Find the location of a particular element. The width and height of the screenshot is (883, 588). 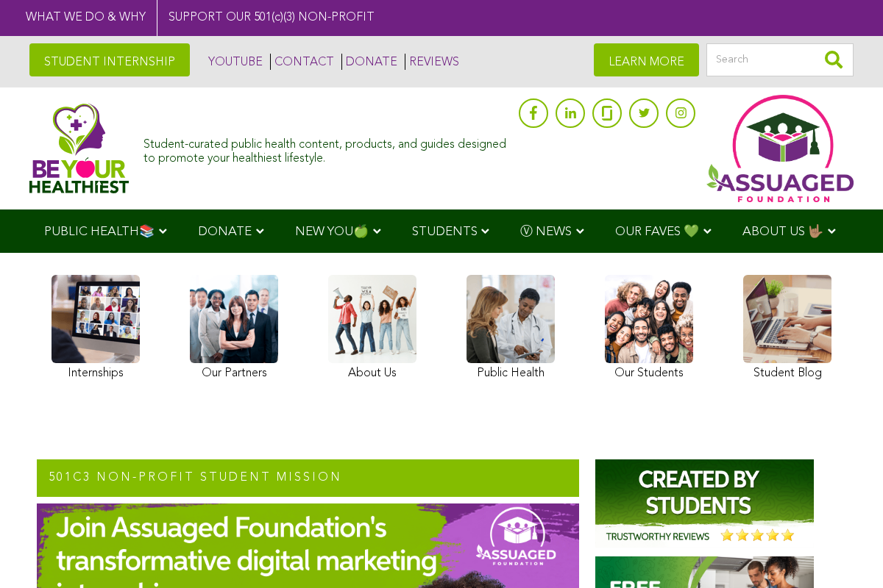

span: DONATE is located at coordinates (224, 231).